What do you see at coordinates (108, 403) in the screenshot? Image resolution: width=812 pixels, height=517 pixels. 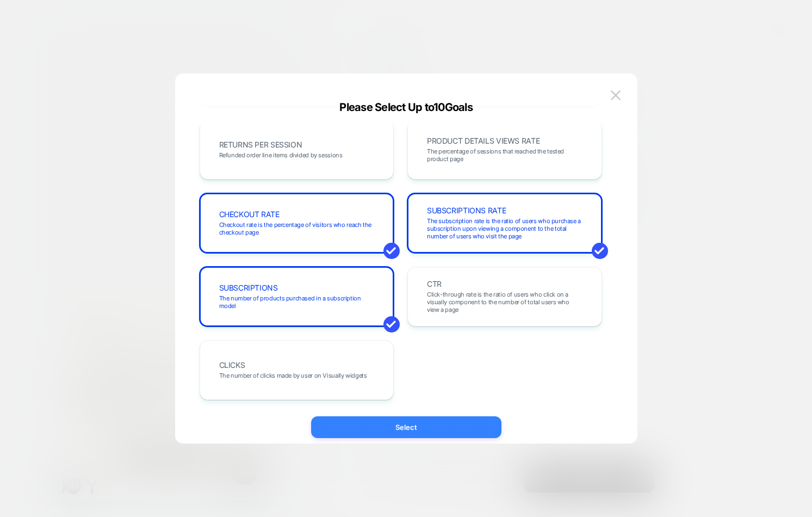 I see `p: Meet the ultimate supplement for reversing aging hair at the cellular level.` at bounding box center [108, 403].